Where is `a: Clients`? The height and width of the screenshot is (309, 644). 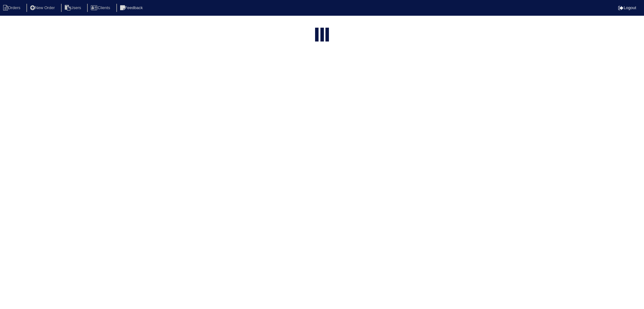
a: Clients is located at coordinates (101, 8).